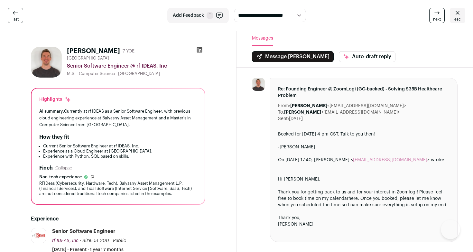 The width and height of the screenshot is (473, 252). Describe the element at coordinates (364, 198) in the screenshot. I see `div: Thank you for getting back to us and for your interest in Zoomlogi! Please feel free to book time...` at that location.